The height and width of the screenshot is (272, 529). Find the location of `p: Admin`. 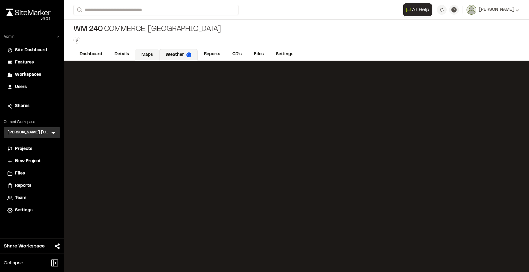

p: Admin is located at coordinates (9, 37).